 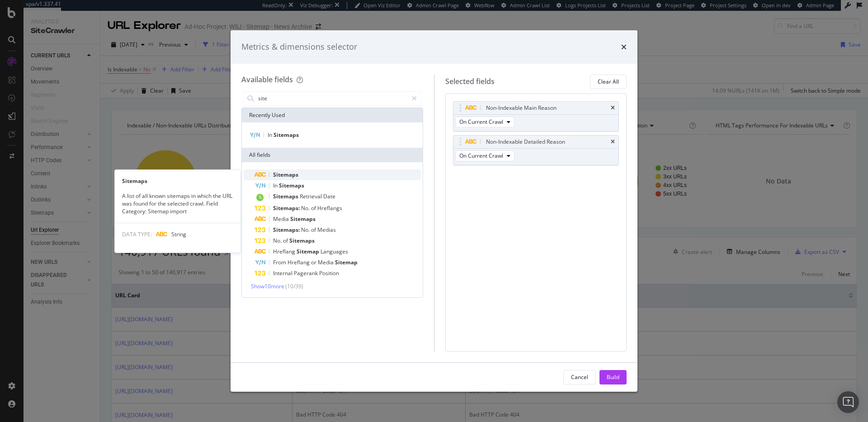 I want to click on div: Non-Indexable Detailed Reason, so click(x=525, y=142).